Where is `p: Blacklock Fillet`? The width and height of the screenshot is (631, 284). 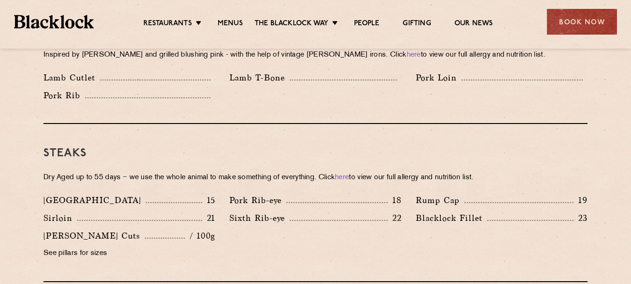 p: Blacklock Fillet is located at coordinates (451, 218).